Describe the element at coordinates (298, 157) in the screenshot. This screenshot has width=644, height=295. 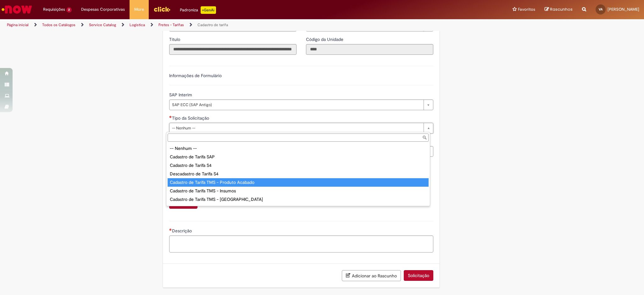
I see `div: Cadastro de Tarifa SAP` at that location.